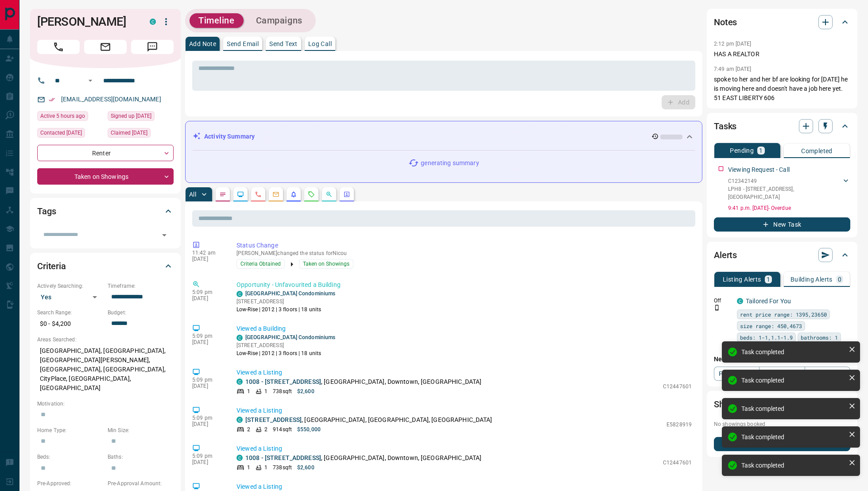  I want to click on p: 0, so click(840, 280).